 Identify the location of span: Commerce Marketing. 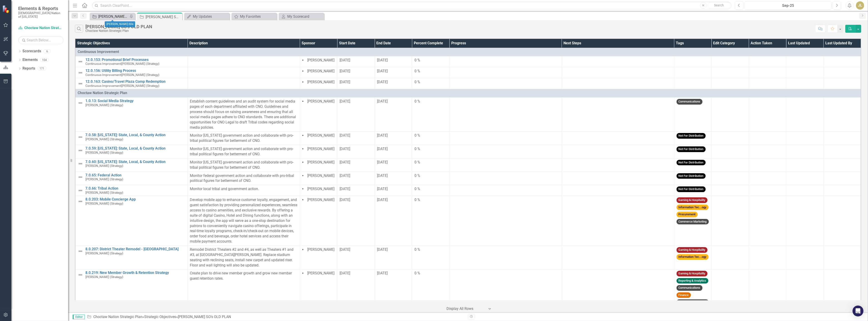
(692, 302).